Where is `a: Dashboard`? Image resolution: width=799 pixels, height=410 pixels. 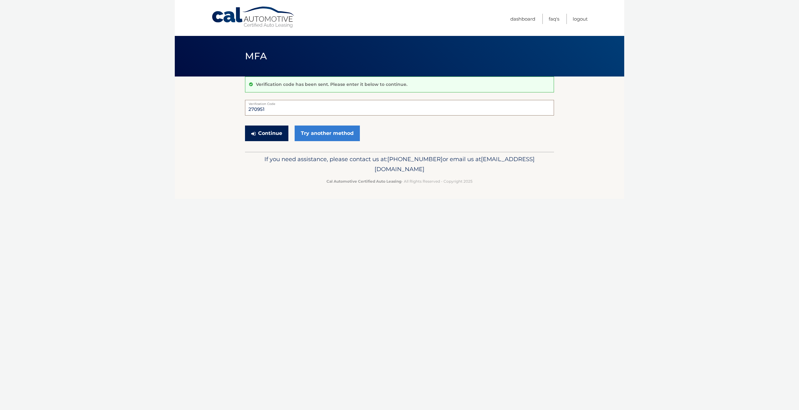 a: Dashboard is located at coordinates (523, 19).